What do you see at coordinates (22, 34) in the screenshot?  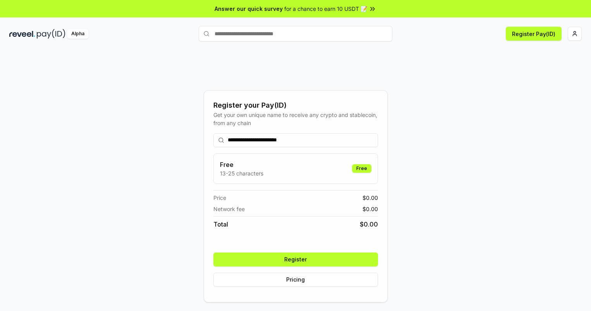 I see `img: reveel_dark` at bounding box center [22, 34].